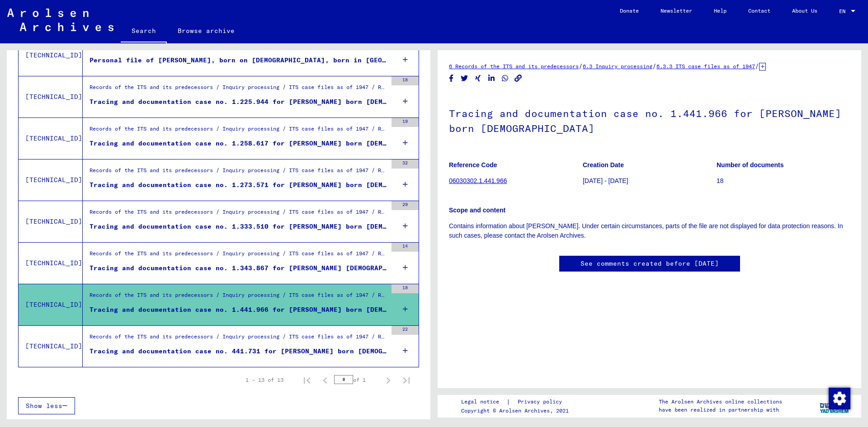  Describe the element at coordinates (451, 78) in the screenshot. I see `button: Share on Facebook` at that location.